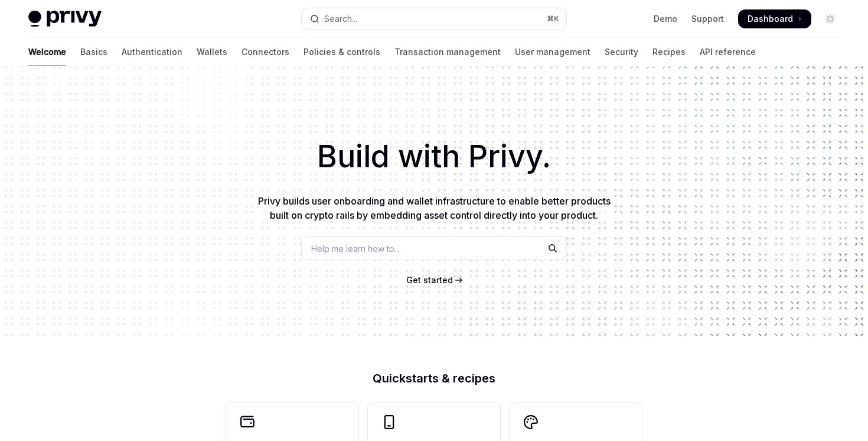  What do you see at coordinates (94, 52) in the screenshot?
I see `a: Basics` at bounding box center [94, 52].